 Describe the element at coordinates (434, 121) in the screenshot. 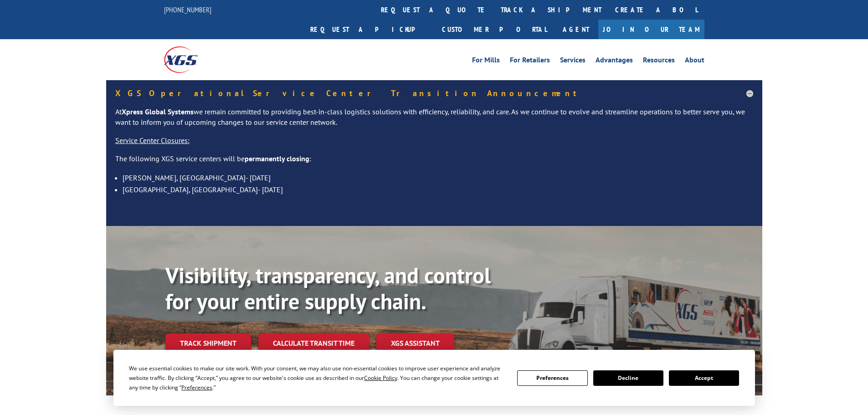

I see `p: At we remain committed to providing best-in-class logistics solutions with efficiency, reliabilit...` at that location.